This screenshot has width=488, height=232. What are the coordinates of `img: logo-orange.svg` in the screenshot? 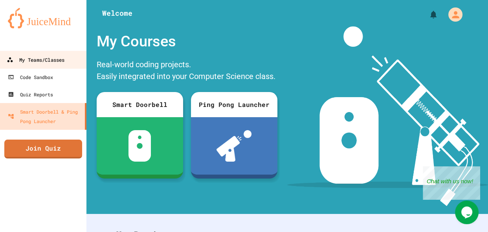 It's located at (43, 18).